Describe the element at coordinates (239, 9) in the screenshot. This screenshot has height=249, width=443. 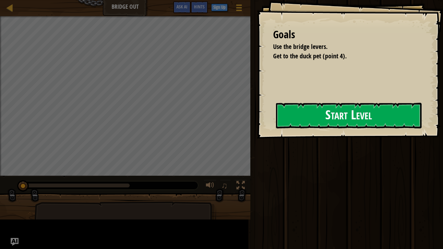
I see `button: Show game menu` at that location.